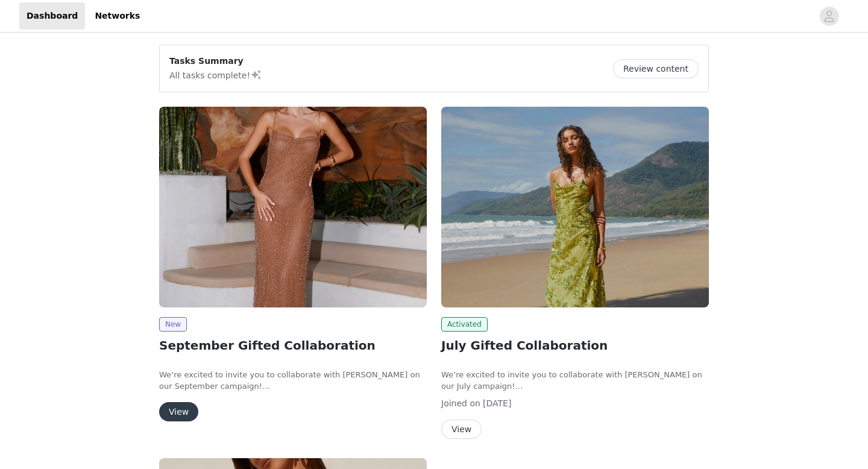 The height and width of the screenshot is (469, 868). What do you see at coordinates (829, 17) in the screenshot?
I see `div: avatar` at bounding box center [829, 17].